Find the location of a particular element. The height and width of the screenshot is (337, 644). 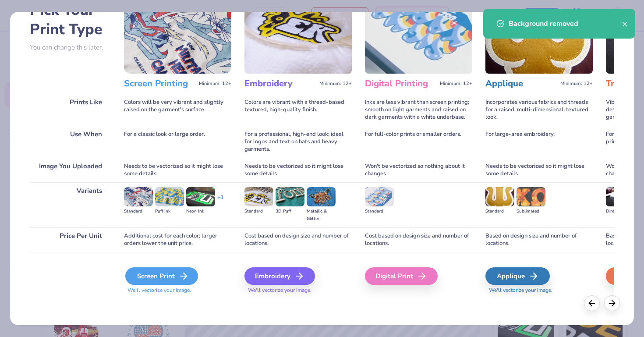

div: Variants is located at coordinates (70, 205).